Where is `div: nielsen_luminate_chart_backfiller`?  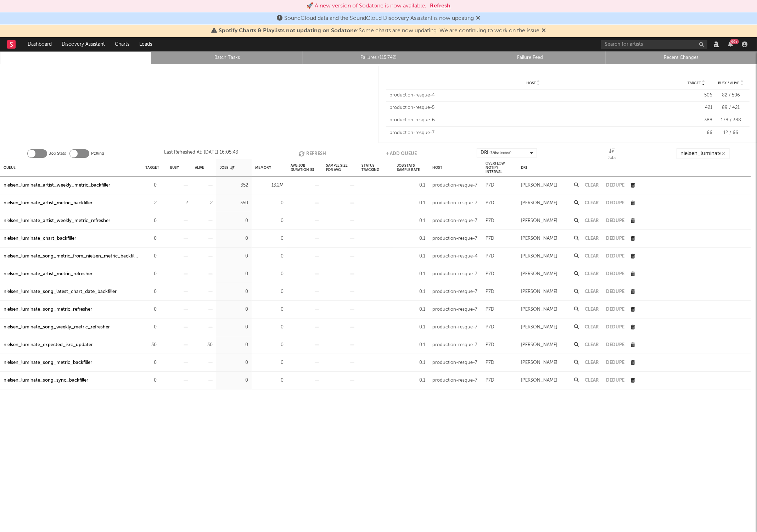
div: nielsen_luminate_chart_backfiller is located at coordinates (40, 238).